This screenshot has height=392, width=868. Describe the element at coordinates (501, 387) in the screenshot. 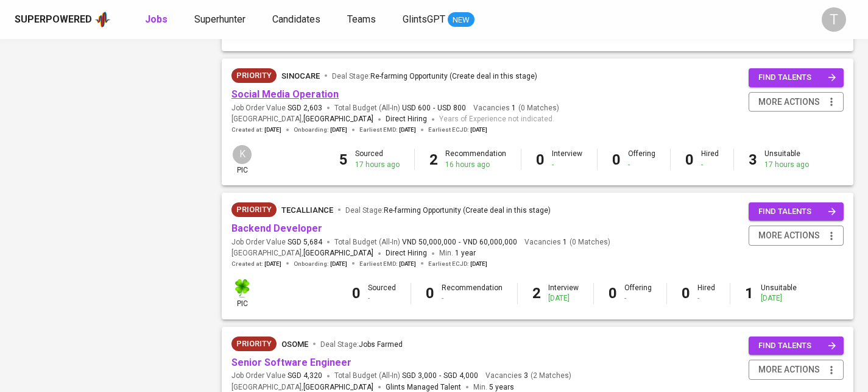

I see `span: 5 years` at that location.